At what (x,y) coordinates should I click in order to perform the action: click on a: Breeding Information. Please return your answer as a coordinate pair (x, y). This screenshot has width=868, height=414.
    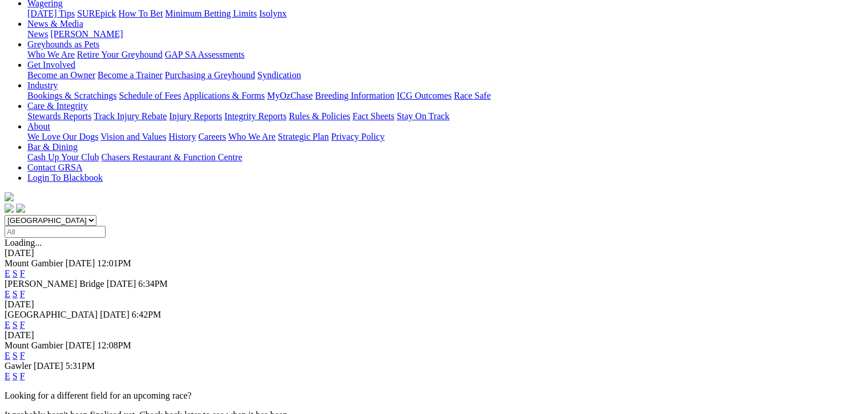
    Looking at the image, I should click on (354, 95).